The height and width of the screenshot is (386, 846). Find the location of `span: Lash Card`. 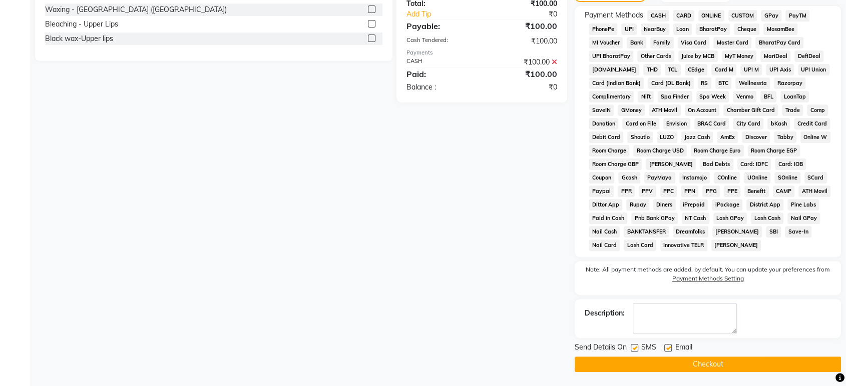

span: Lash Card is located at coordinates (639, 245).